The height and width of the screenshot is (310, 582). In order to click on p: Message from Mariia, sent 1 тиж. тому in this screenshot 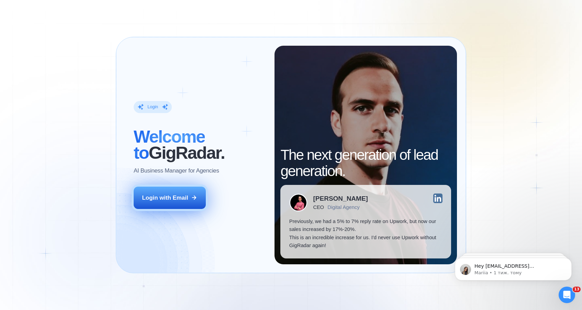, I will do `click(74, 30)`.